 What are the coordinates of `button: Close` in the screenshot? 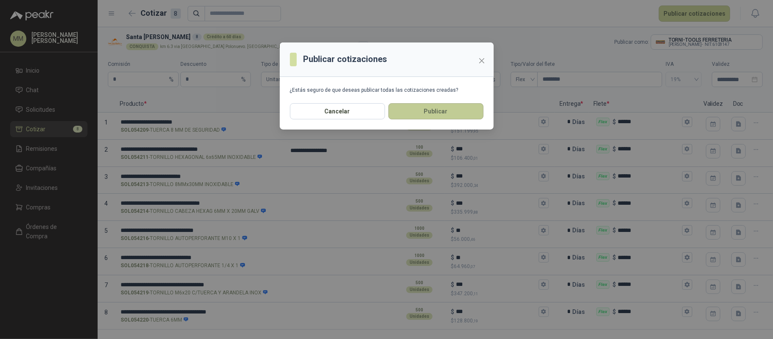 It's located at (482, 61).